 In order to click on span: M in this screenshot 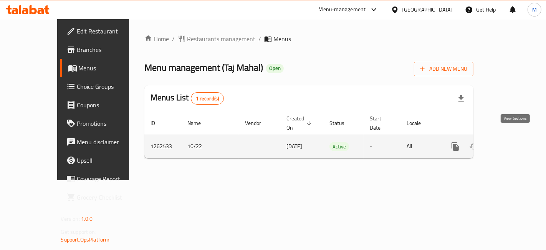, I will do `click(534, 10)`.